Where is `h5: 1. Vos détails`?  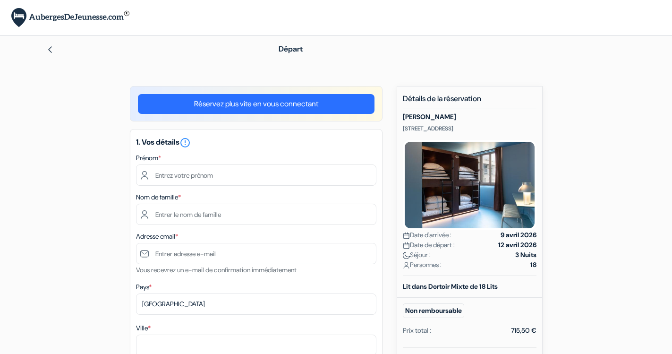 h5: 1. Vos détails is located at coordinates (256, 143).